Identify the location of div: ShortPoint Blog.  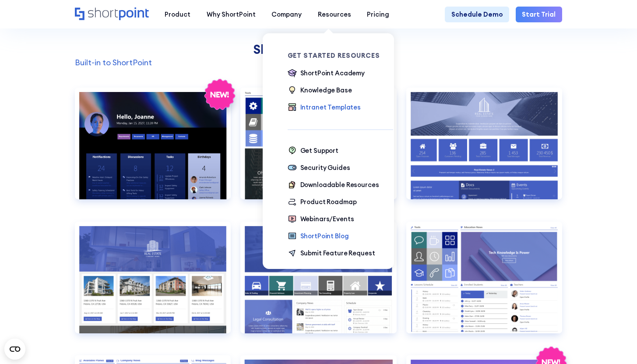
(324, 236).